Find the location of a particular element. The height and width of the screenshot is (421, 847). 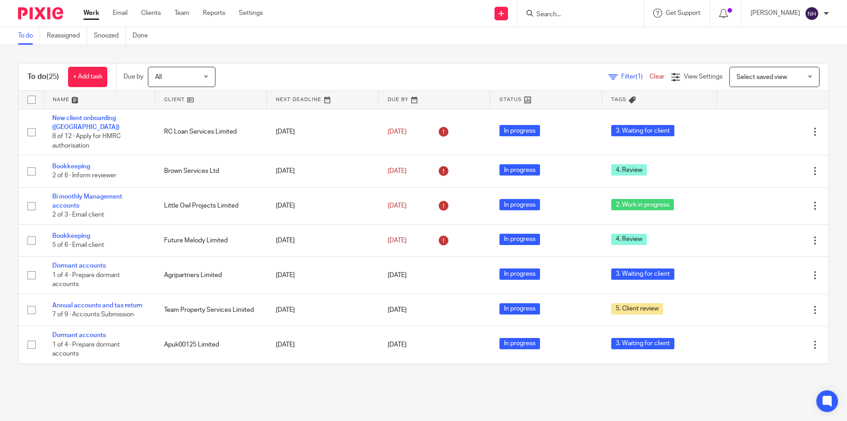

h1: To do is located at coordinates (43, 77).